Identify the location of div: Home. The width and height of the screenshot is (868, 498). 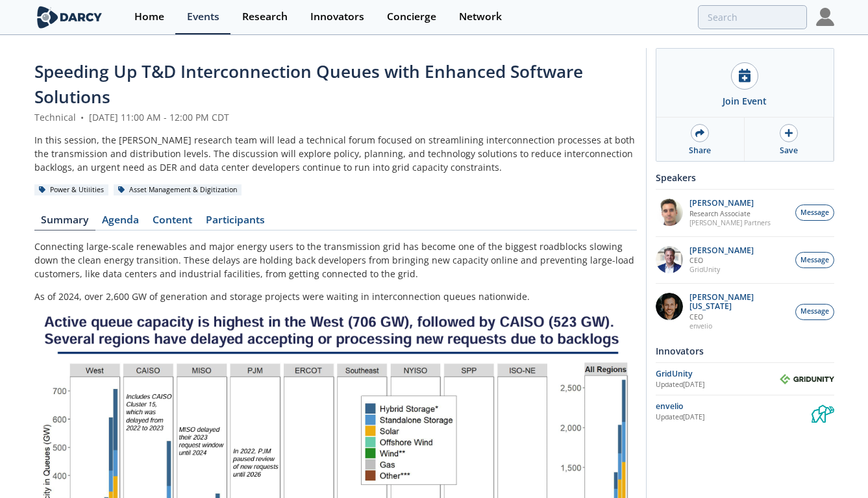
(149, 17).